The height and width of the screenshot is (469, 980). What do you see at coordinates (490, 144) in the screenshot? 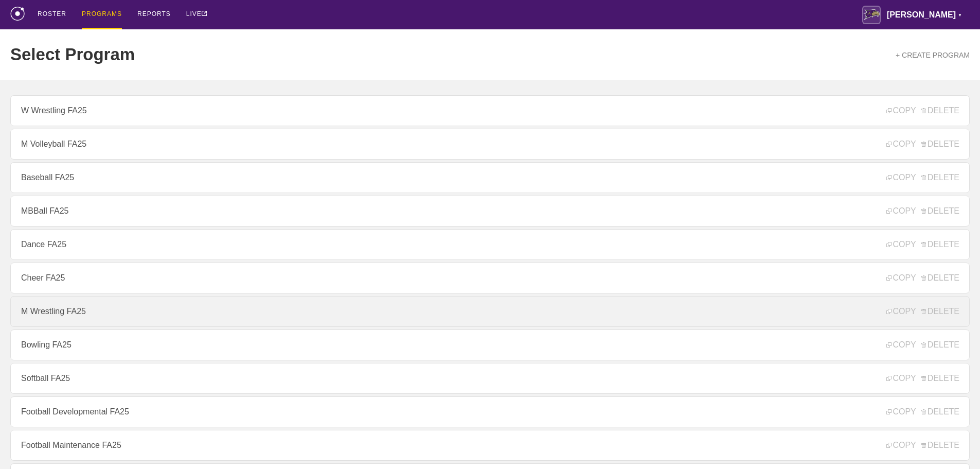
I see `a: M Volleyball FA25` at bounding box center [490, 144].